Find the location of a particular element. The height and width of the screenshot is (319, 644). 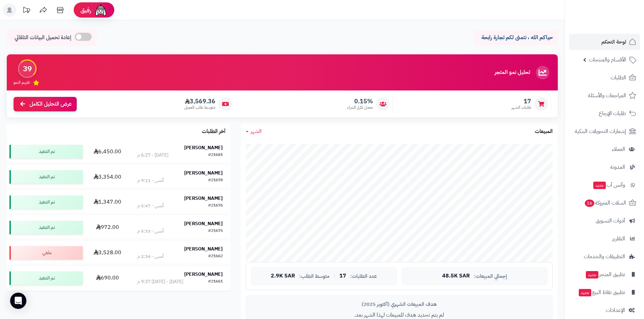

span: إجمالي المبيعات: is located at coordinates (491, 276).